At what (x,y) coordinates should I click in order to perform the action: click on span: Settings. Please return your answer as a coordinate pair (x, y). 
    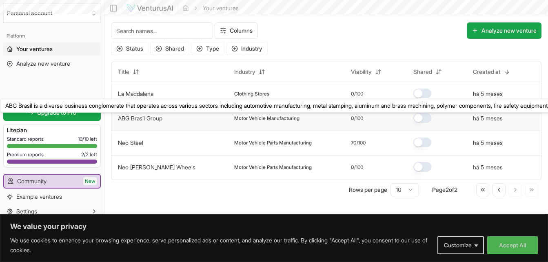
    Looking at the image, I should click on (27, 211).